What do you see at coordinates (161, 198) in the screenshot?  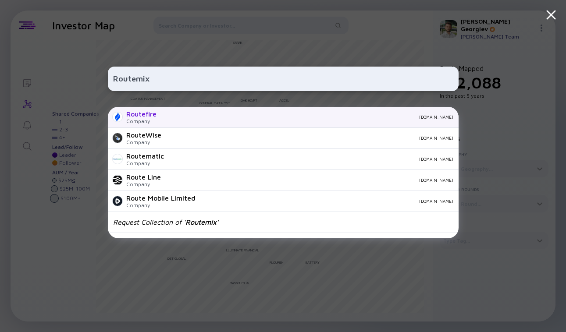 I see `div: Route Mobile Limited` at bounding box center [161, 198].